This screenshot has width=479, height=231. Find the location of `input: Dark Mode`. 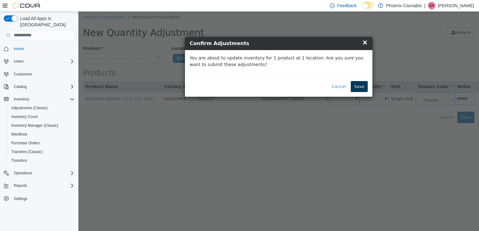

input: Dark Mode is located at coordinates (368, 5).